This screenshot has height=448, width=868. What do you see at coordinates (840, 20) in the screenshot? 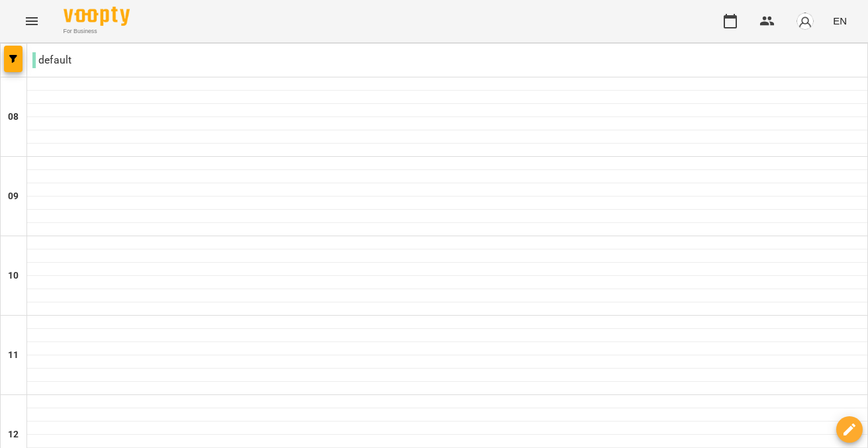
I see `span: EN` at bounding box center [840, 20].